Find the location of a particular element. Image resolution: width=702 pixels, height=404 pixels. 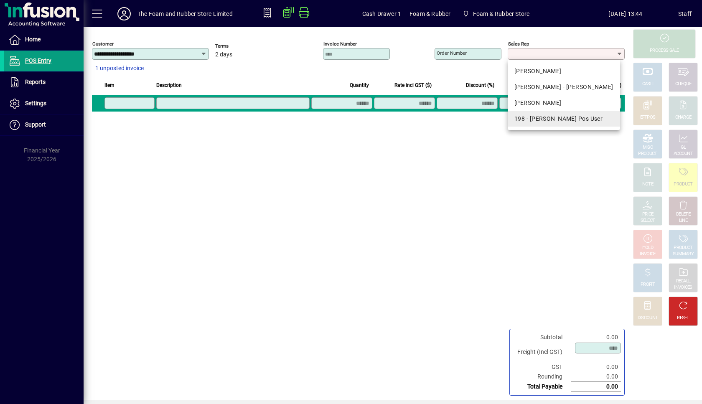

span: Quantity is located at coordinates (360, 85).